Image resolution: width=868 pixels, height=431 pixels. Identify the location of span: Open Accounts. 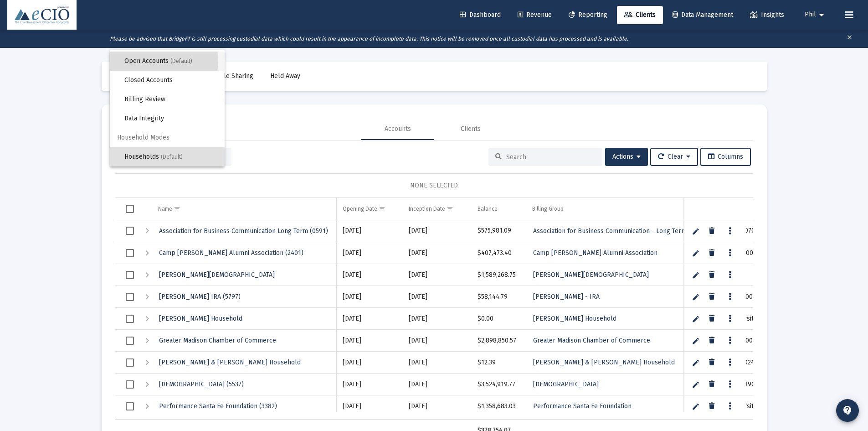
(171, 61).